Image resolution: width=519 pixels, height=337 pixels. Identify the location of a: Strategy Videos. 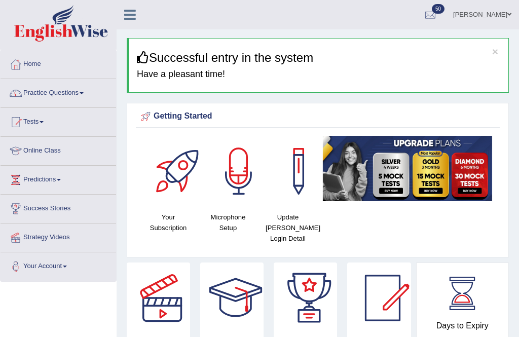
(58, 236).